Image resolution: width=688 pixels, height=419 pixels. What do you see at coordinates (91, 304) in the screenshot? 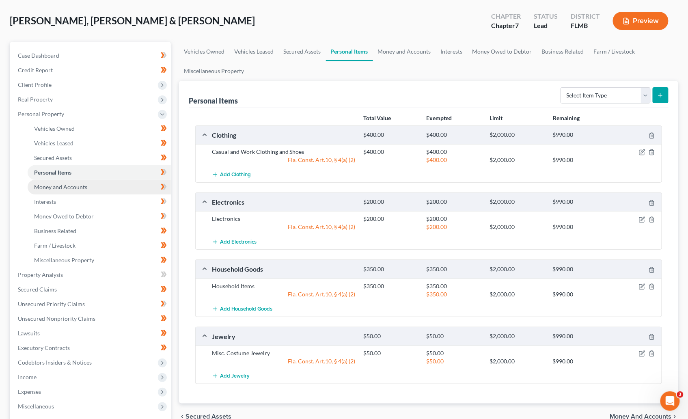
I see `a: Unsecured Priority Claims` at bounding box center [91, 304].